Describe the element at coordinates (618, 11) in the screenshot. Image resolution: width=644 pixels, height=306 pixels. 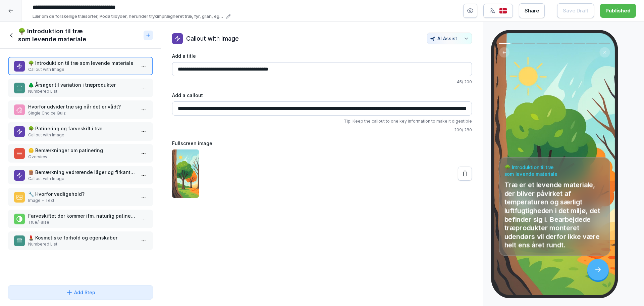
I see `button: Published` at that location.